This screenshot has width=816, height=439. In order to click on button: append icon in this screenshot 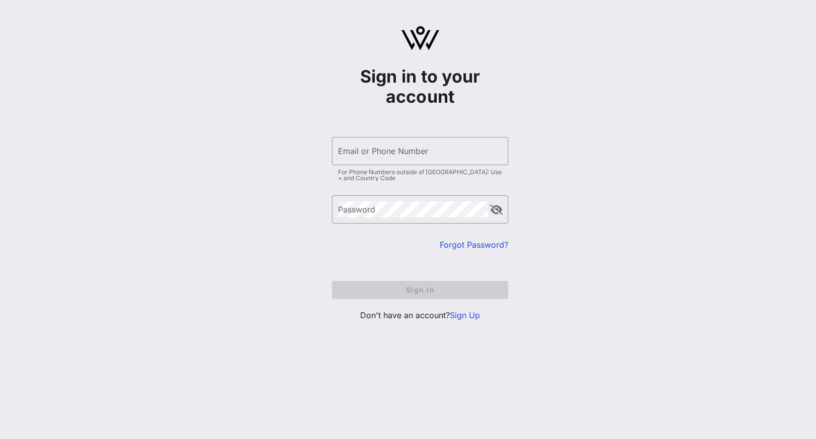, I will do `click(496, 210)`.